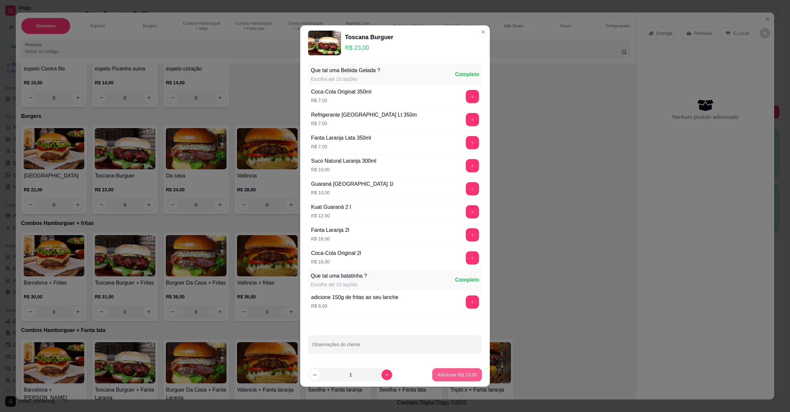 The image size is (790, 412). I want to click on img: product-image, so click(325, 43).